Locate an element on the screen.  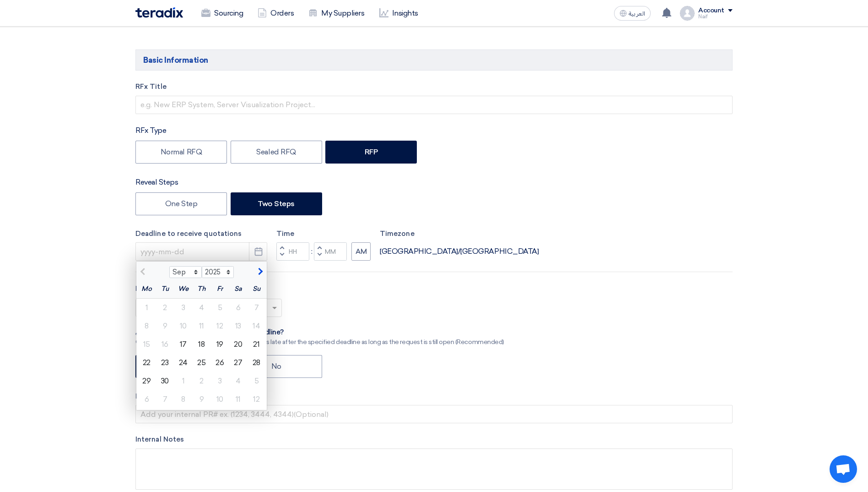
label: Yes is located at coordinates (182, 367).